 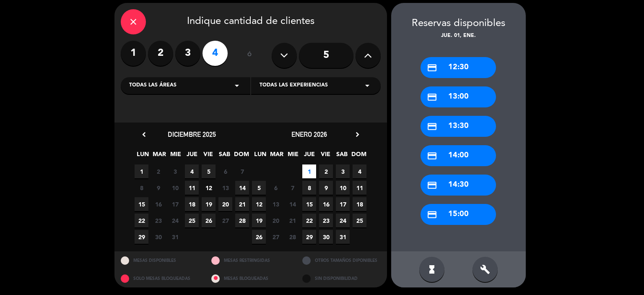 I want to click on label: 1, so click(x=134, y=53).